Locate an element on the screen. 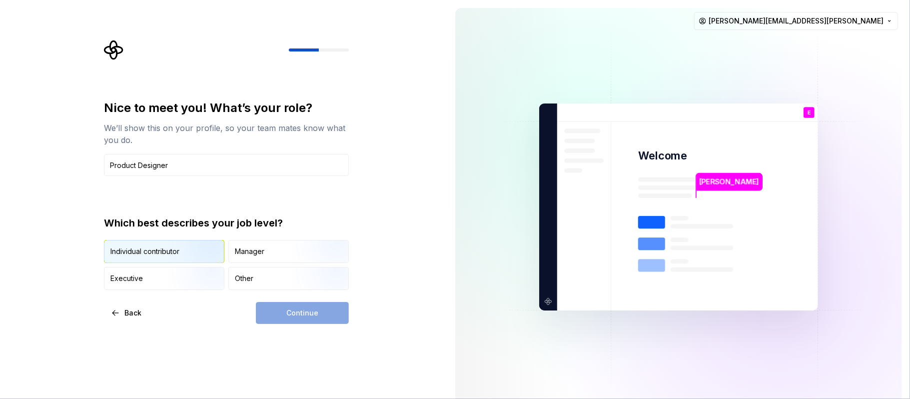 The height and width of the screenshot is (399, 910). div: We’ll show this on your profile, so your team mates know what you do. is located at coordinates (226, 134).